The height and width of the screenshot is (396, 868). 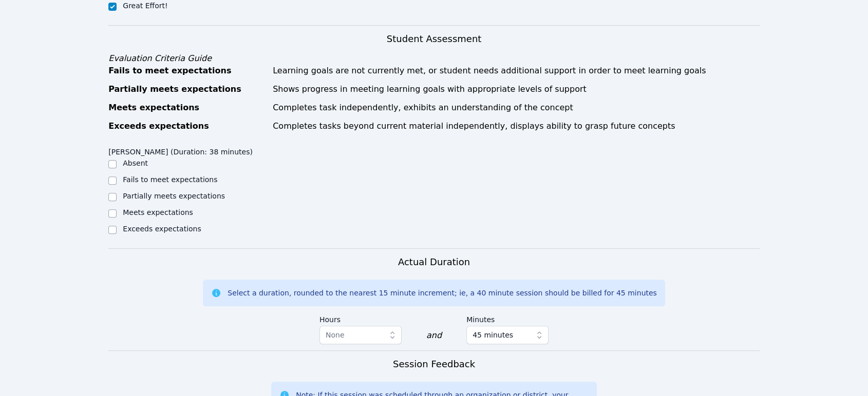 I want to click on h3: Student Assessment, so click(x=434, y=39).